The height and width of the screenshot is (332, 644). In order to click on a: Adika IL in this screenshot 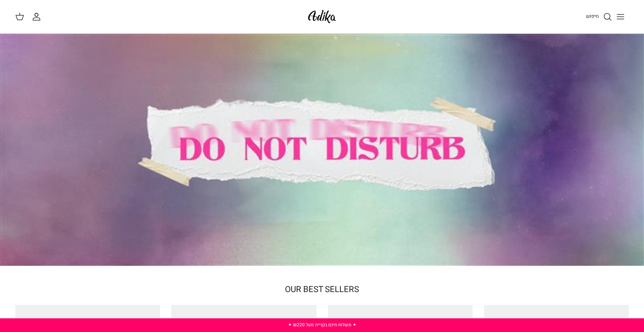, I will do `click(322, 16)`.